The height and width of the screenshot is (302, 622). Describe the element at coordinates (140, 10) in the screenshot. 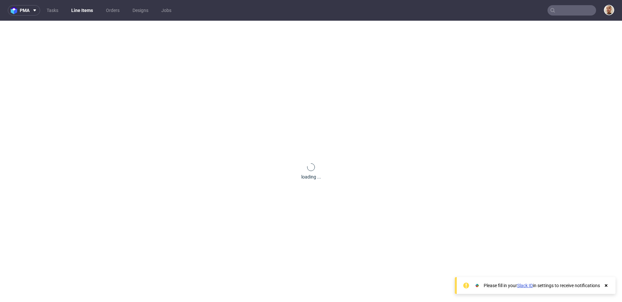

I see `a: Designs` at that location.